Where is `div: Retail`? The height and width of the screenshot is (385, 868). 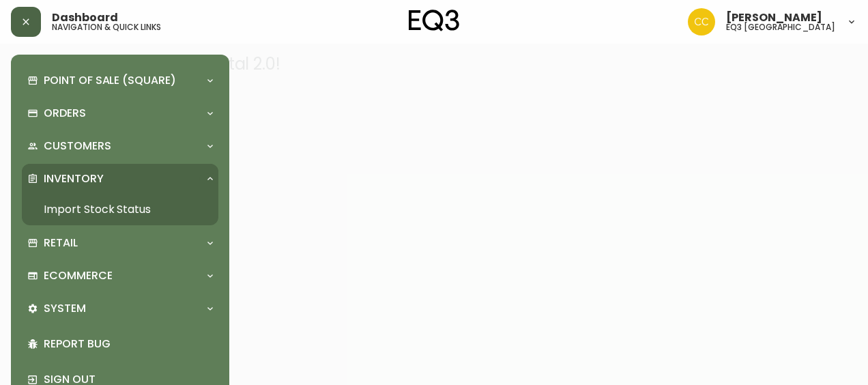 div: Retail is located at coordinates (120, 243).